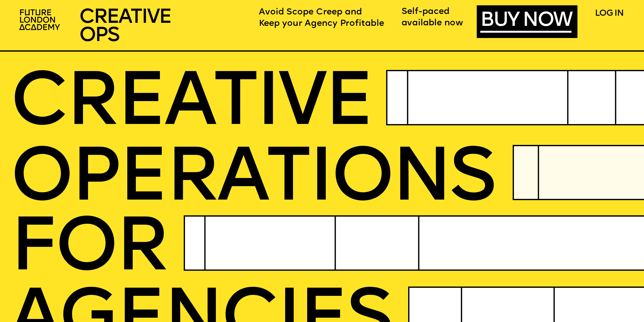 This screenshot has height=322, width=644. Describe the element at coordinates (609, 13) in the screenshot. I see `a: LOG IN` at that location.